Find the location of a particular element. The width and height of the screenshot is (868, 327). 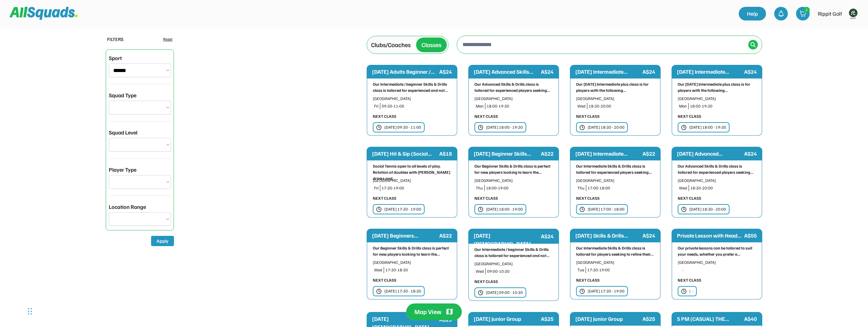

div: Classes is located at coordinates (431, 45).